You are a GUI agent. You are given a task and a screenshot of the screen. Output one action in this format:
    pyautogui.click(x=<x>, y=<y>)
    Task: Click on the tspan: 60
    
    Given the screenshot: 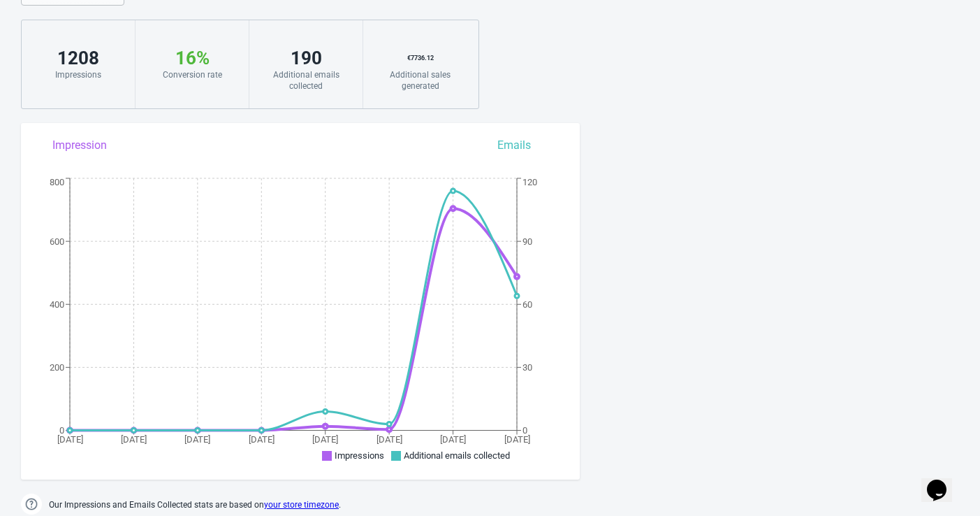 What is the action you would take?
    pyautogui.click(x=527, y=304)
    